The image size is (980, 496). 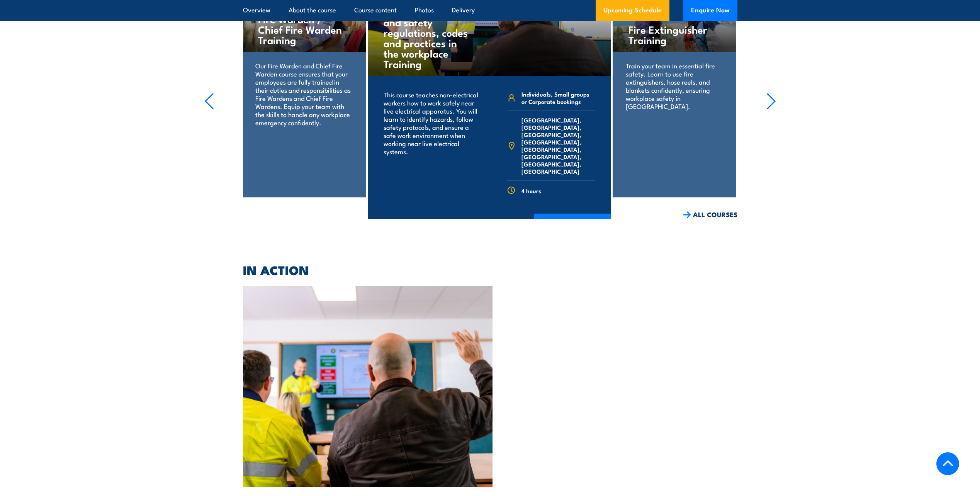 What do you see at coordinates (558, 97) in the screenshot?
I see `span: Individuals, Small groups or Corporate bookings` at bounding box center [558, 97].